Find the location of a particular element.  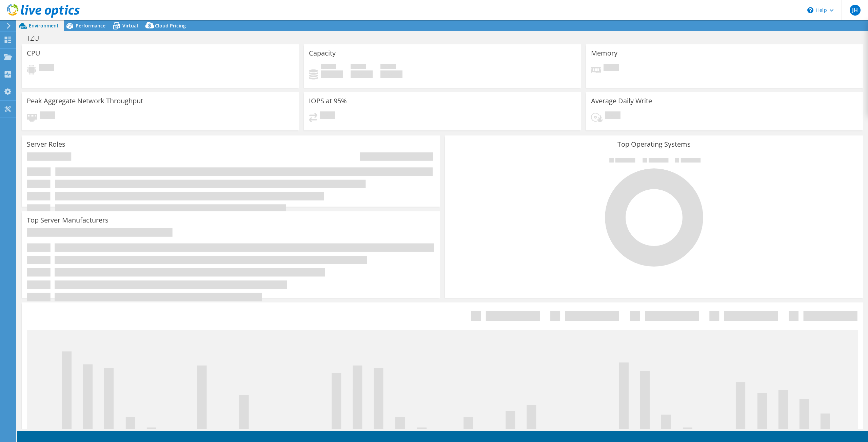

span: Virtual is located at coordinates (130, 25).